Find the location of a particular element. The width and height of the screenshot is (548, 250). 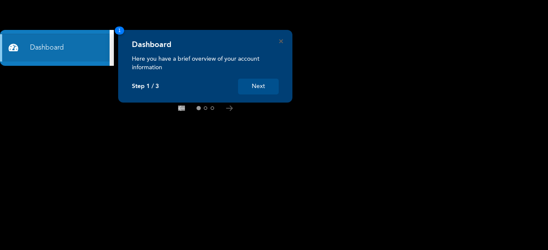

button: Close is located at coordinates (281, 41).